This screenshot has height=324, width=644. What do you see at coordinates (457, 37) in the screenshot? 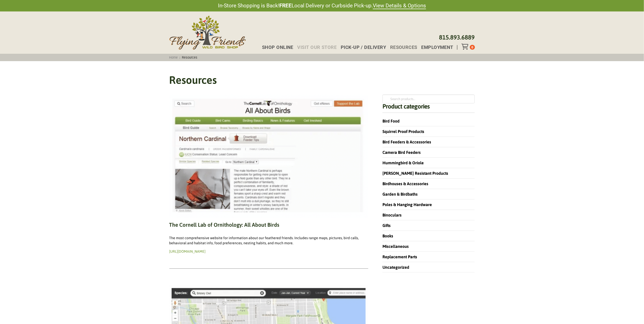
I see `a: 815.893.6889` at bounding box center [457, 37].